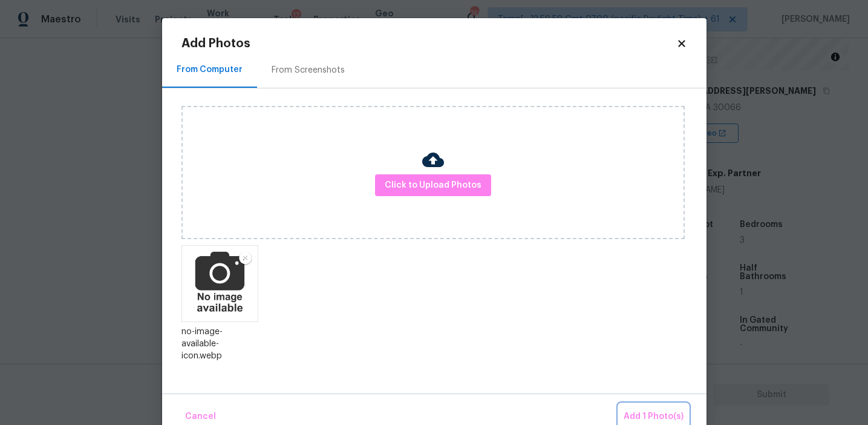  Describe the element at coordinates (209, 69) in the screenshot. I see `div: From Computer` at that location.